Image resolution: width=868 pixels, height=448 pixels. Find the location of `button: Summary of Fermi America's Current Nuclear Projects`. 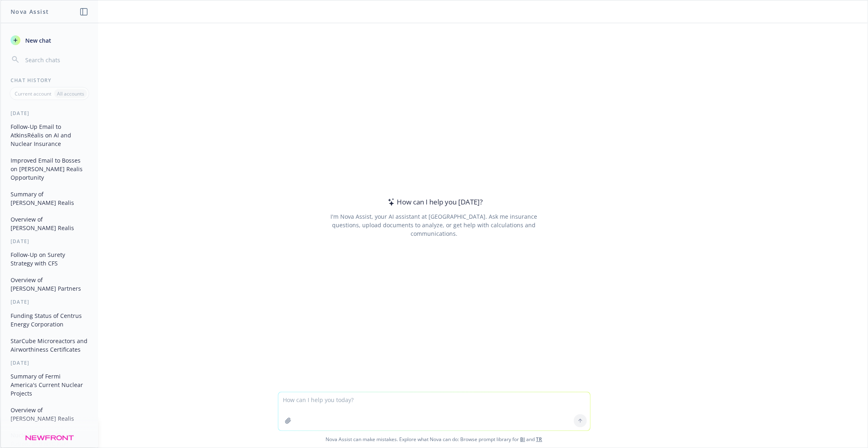

button: Summary of Fermi America's Current Nuclear Projects is located at coordinates (49, 385).